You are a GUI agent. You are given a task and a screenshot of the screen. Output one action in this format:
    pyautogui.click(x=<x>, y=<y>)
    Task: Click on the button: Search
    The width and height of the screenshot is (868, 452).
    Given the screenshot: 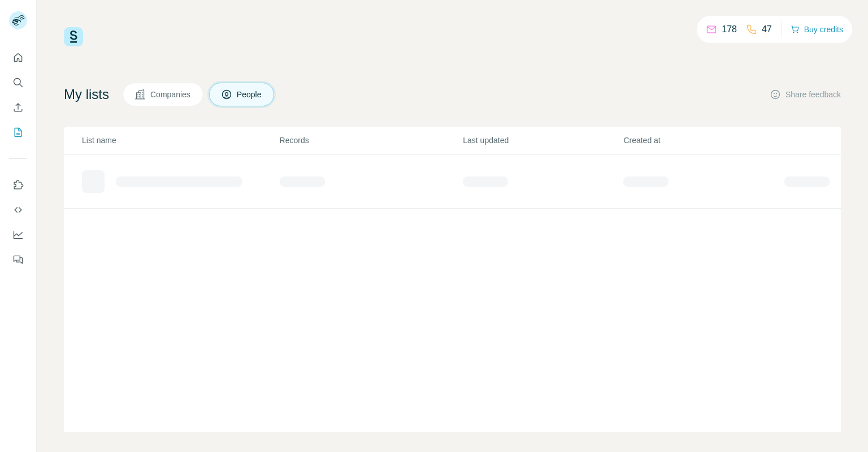 What is the action you would take?
    pyautogui.click(x=18, y=83)
    